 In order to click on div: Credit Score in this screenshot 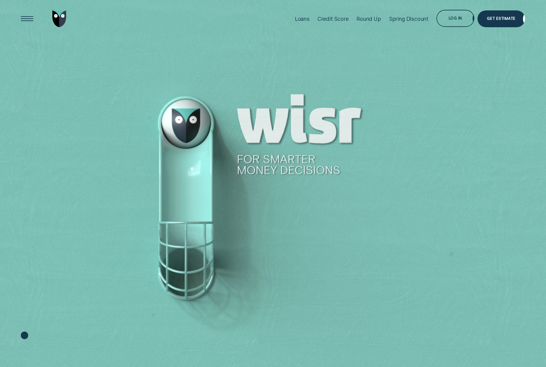, I will do `click(333, 19)`.